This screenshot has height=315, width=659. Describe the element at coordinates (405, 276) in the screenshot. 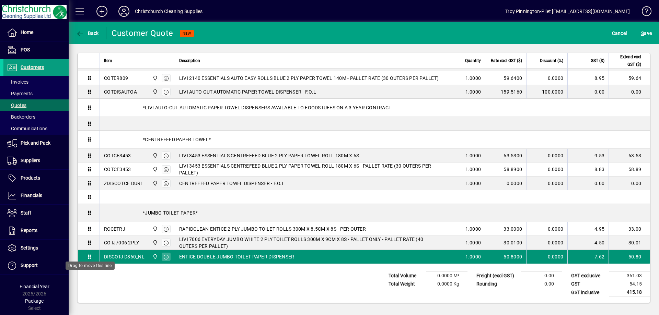

I see `td: Total Volume` at that location.